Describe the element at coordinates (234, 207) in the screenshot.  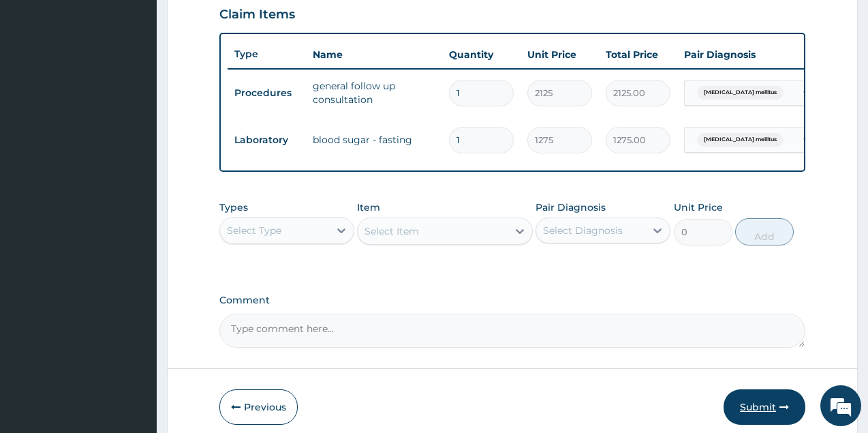
I see `label: Types` at that location.